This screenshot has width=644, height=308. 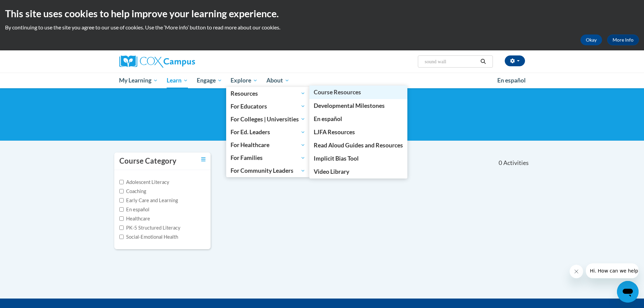 What do you see at coordinates (359, 132) in the screenshot?
I see `a: LJFA Resources` at bounding box center [359, 132].